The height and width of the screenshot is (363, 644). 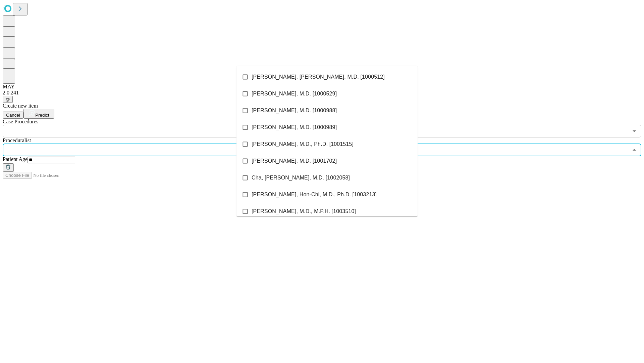 What do you see at coordinates (634, 131) in the screenshot?
I see `button: Open` at bounding box center [634, 131].